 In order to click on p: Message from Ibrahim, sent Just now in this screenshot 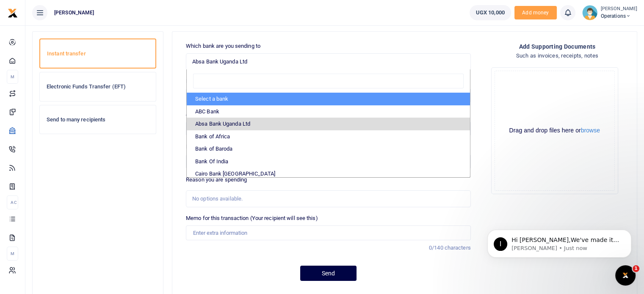, I will do `click(91, 37)`.